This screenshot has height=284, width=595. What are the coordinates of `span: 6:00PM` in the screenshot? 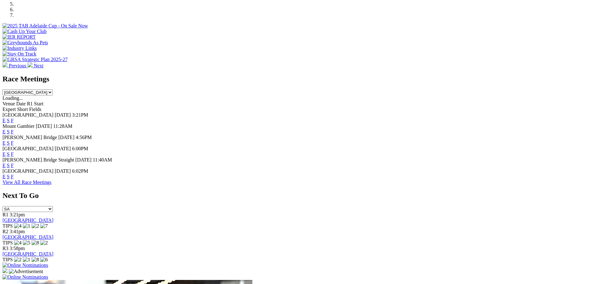 It's located at (80, 149).